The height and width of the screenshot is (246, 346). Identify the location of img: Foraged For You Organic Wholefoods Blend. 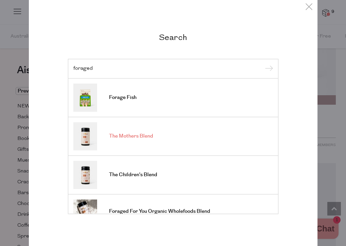
(85, 211).